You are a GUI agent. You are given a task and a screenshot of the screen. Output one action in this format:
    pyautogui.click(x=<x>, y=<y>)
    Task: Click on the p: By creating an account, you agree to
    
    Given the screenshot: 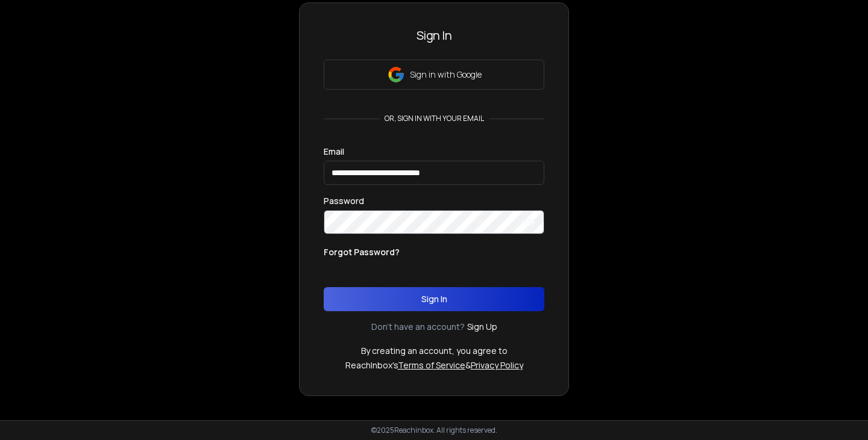 What is the action you would take?
    pyautogui.click(x=434, y=351)
    